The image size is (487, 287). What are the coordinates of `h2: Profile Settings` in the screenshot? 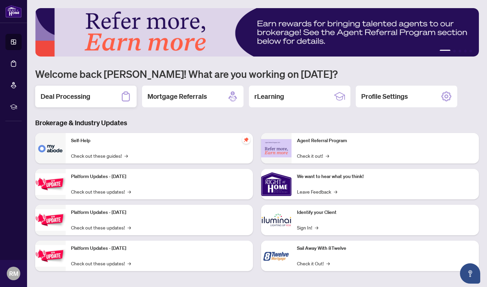 It's located at (384, 96).